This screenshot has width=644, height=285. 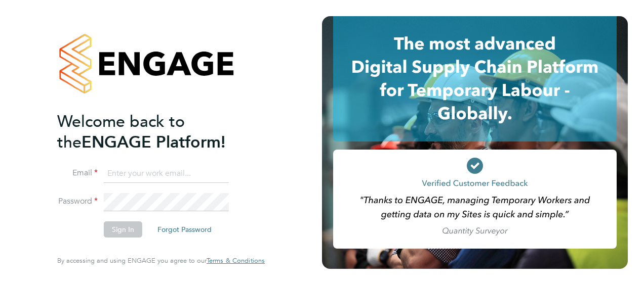 What do you see at coordinates (156, 132) in the screenshot?
I see `h2: ENGAGE Platform!` at bounding box center [156, 132].